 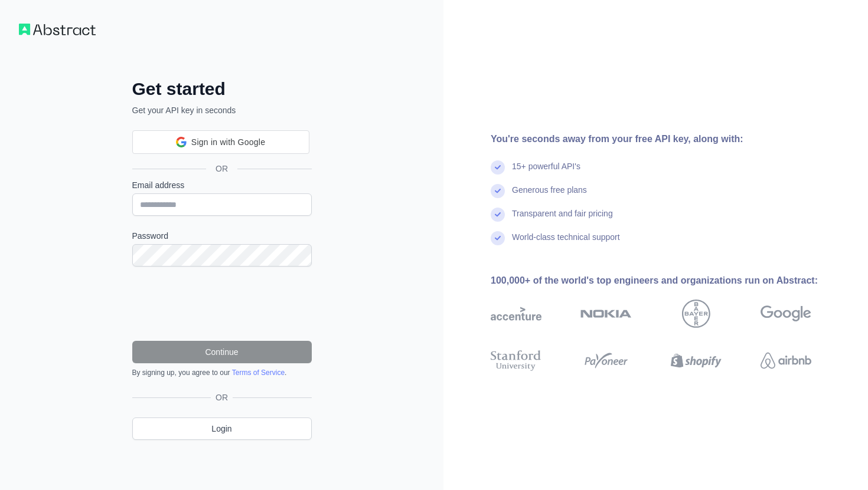 I want to click on div: World-class technical support, so click(x=566, y=243).